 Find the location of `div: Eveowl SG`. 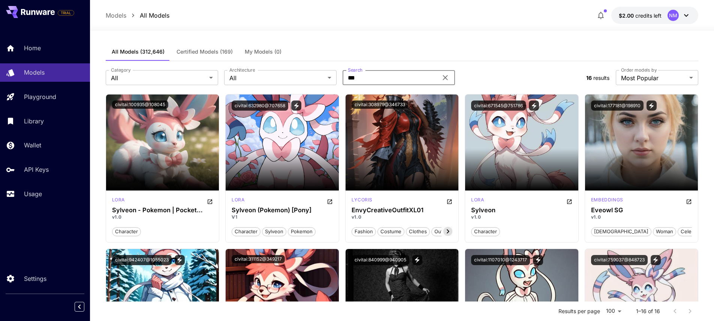

div: Eveowl SG is located at coordinates (642, 210).